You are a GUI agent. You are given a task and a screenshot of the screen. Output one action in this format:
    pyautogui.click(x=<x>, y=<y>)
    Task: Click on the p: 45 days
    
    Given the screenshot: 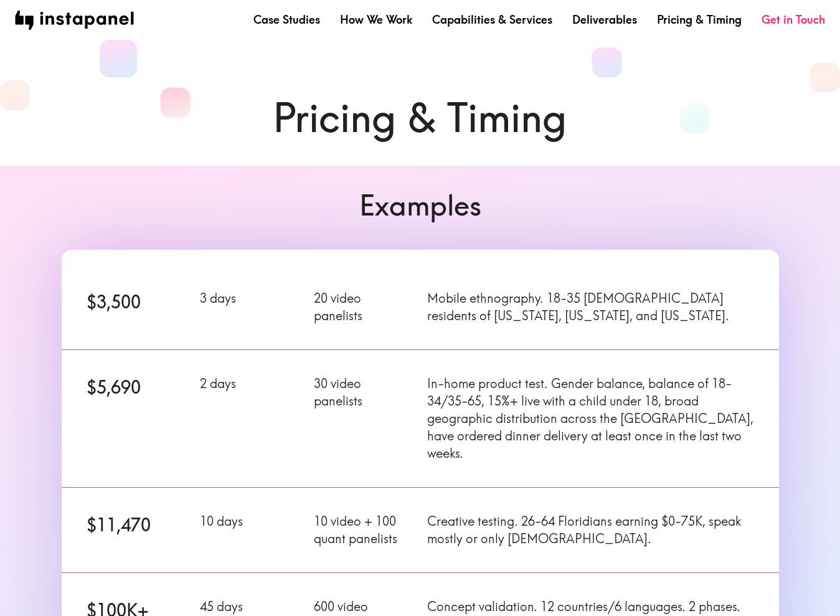 What is the action you would take?
    pyautogui.click(x=249, y=606)
    